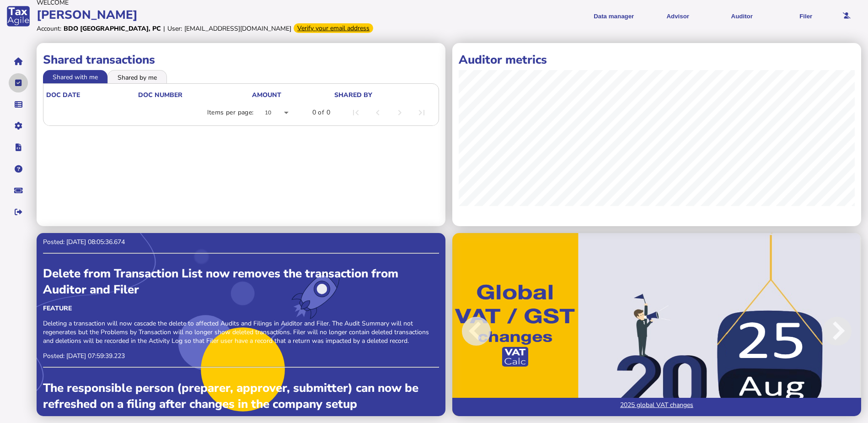 The height and width of the screenshot is (423, 868). I want to click on h1: Shared transactions, so click(241, 60).